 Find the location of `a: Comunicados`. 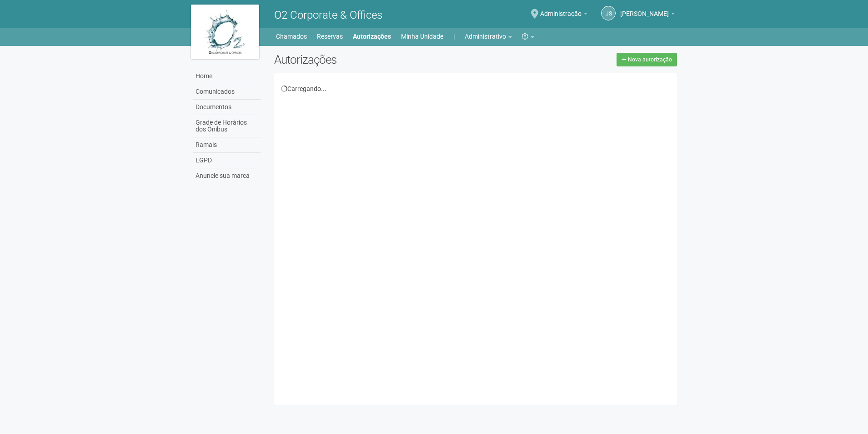

a: Comunicados is located at coordinates (227, 92).